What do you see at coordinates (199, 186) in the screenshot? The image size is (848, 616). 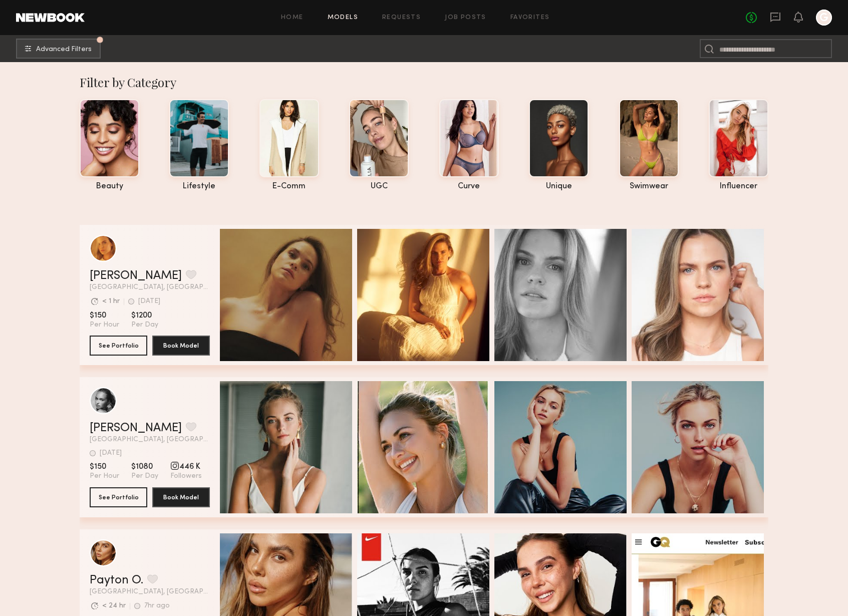 I see `div: lifestyle` at bounding box center [199, 186].